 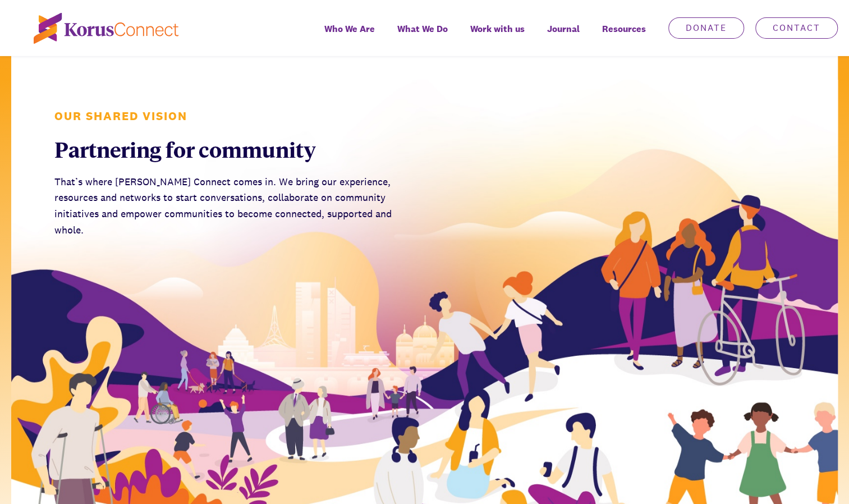 What do you see at coordinates (349, 36) in the screenshot?
I see `a: Who We Are` at bounding box center [349, 36].